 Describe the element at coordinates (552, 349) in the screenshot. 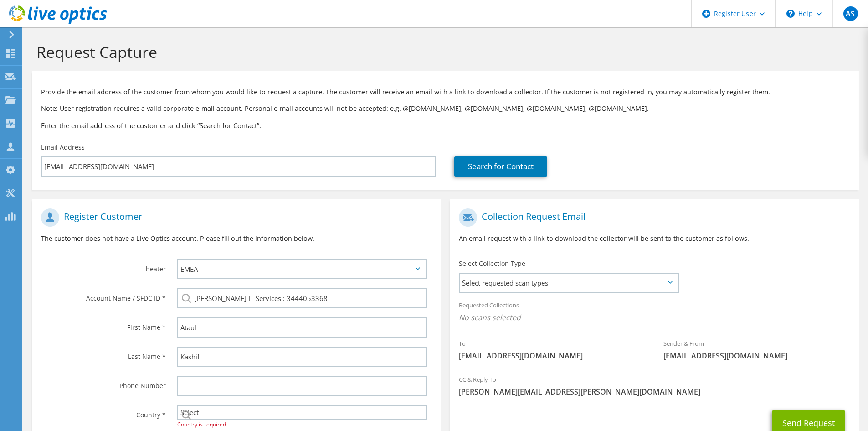

I see `div: To` at that location.